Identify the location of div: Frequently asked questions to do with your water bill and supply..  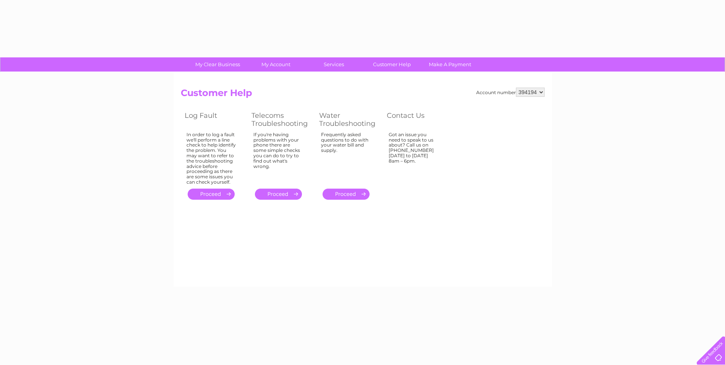
(346, 157).